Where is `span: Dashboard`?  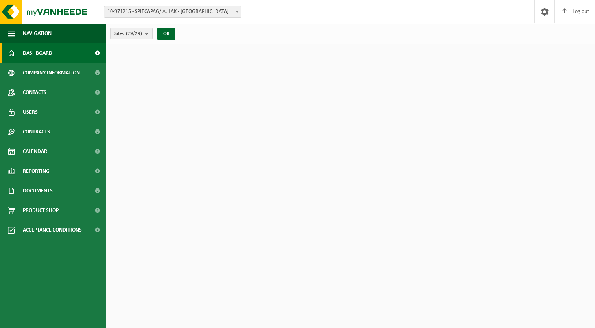 span: Dashboard is located at coordinates (37, 53).